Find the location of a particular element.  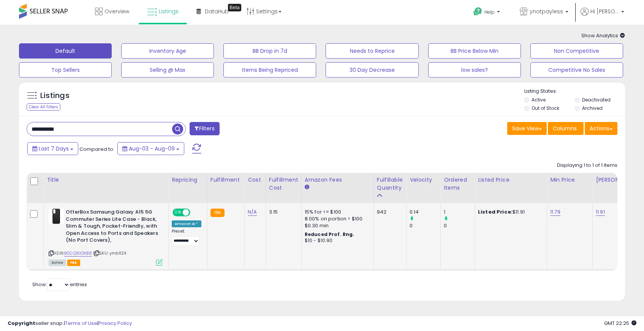

p: Listing States: is located at coordinates (574, 91).